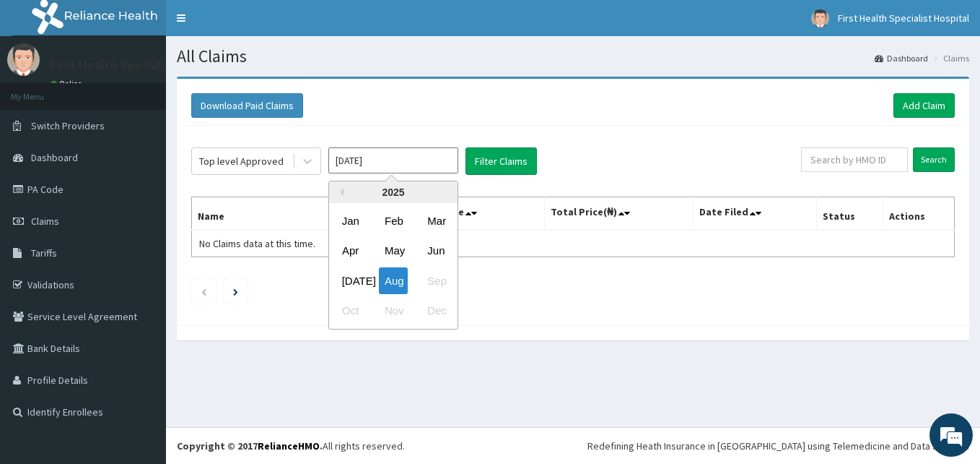 This screenshot has height=464, width=980. What do you see at coordinates (241, 161) in the screenshot?
I see `div: Top level Approved` at bounding box center [241, 161].